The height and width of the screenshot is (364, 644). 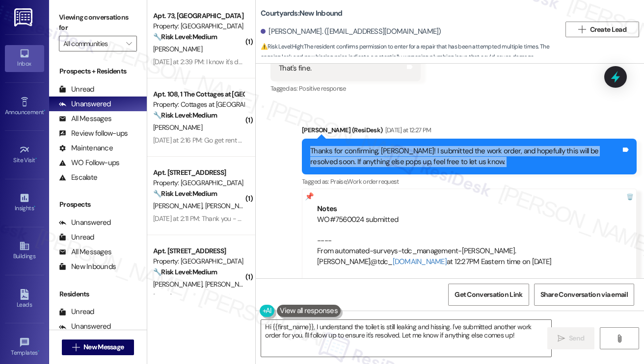 What do you see at coordinates (93, 133) in the screenshot?
I see `div: Review follow-ups` at bounding box center [93, 133].